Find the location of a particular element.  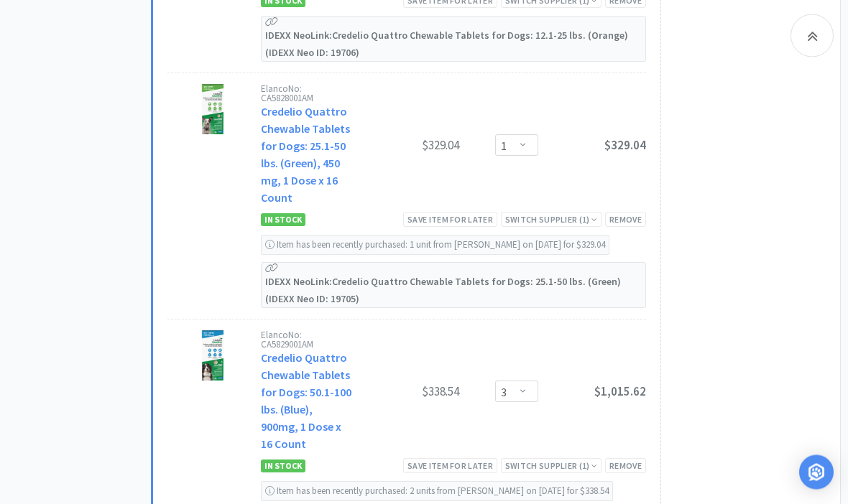

div: Elanco No: CA5828001AM is located at coordinates (306, 94).